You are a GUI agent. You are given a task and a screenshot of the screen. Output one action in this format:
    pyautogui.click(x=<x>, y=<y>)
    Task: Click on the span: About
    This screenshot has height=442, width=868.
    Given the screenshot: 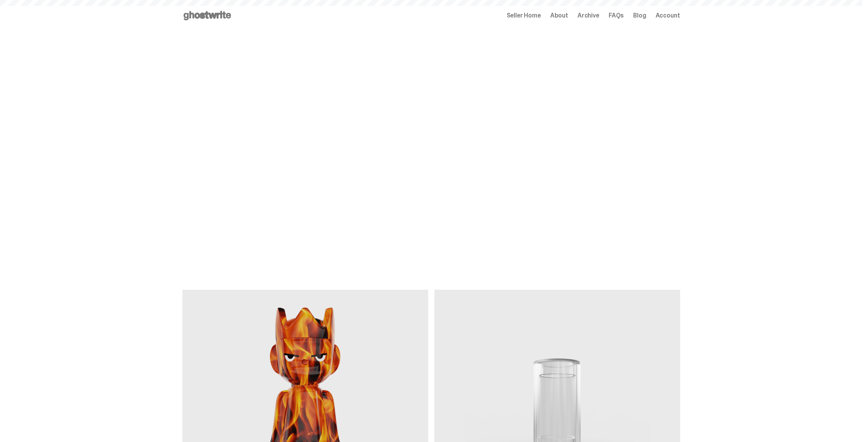 What is the action you would take?
    pyautogui.click(x=560, y=16)
    